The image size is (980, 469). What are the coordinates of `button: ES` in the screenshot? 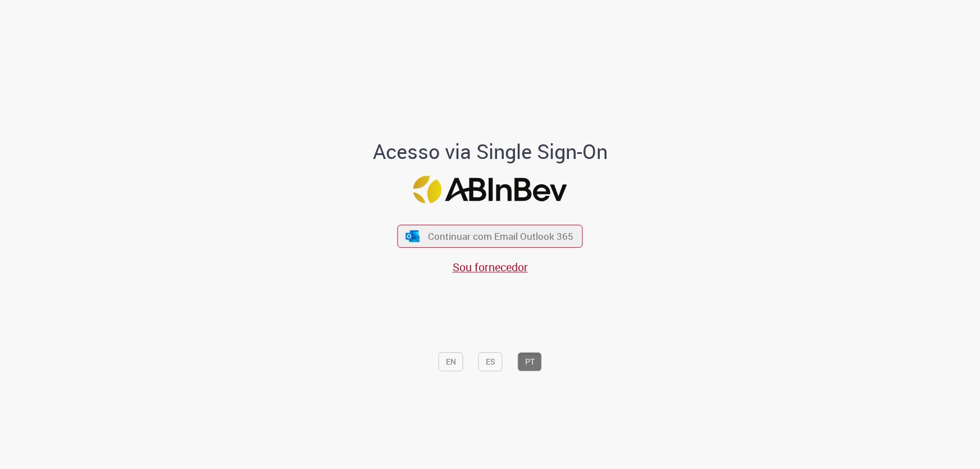 It's located at (490, 361).